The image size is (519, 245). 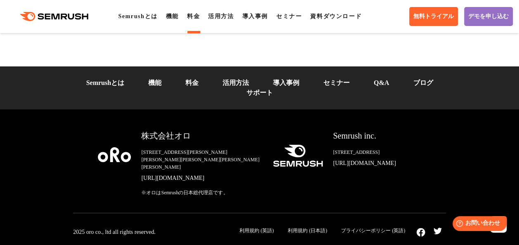 What do you see at coordinates (488, 17) in the screenshot?
I see `a: デモを申し込む` at bounding box center [488, 17].